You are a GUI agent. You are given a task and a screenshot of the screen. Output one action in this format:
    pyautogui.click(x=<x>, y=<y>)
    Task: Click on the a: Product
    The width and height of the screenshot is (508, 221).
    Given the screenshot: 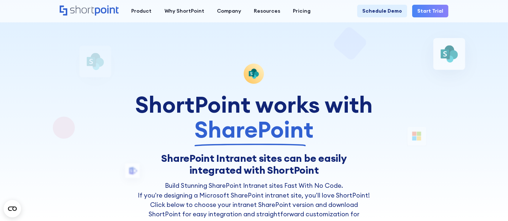 What is the action you would take?
    pyautogui.click(x=141, y=11)
    